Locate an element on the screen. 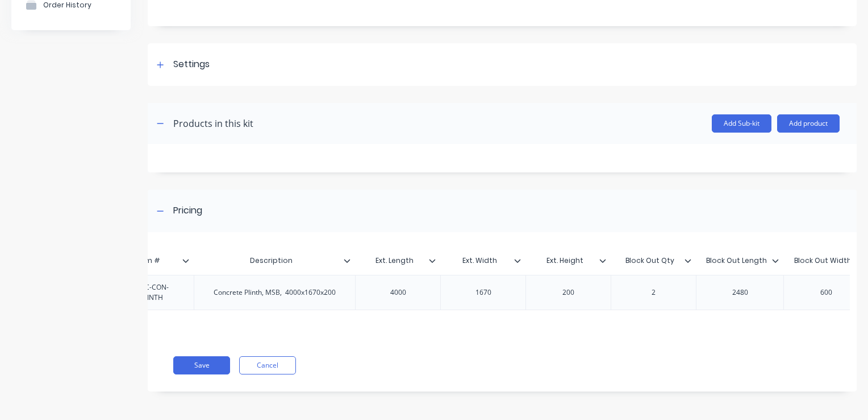 The height and width of the screenshot is (420, 868). button: Cancel is located at coordinates (267, 365).